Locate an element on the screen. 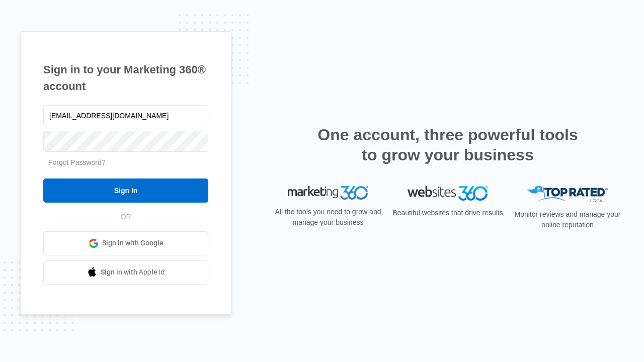  img: Marketing 360 is located at coordinates (328, 193).